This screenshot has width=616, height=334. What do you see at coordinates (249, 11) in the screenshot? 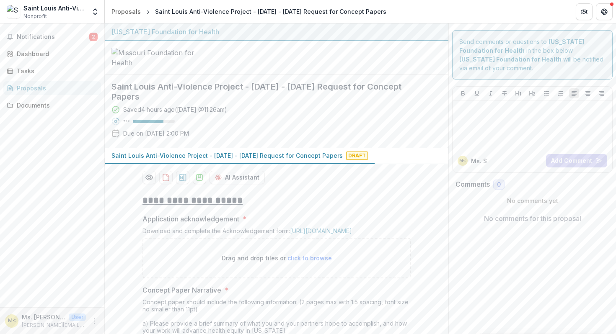
I see `nav: breadcrumb` at bounding box center [249, 11].